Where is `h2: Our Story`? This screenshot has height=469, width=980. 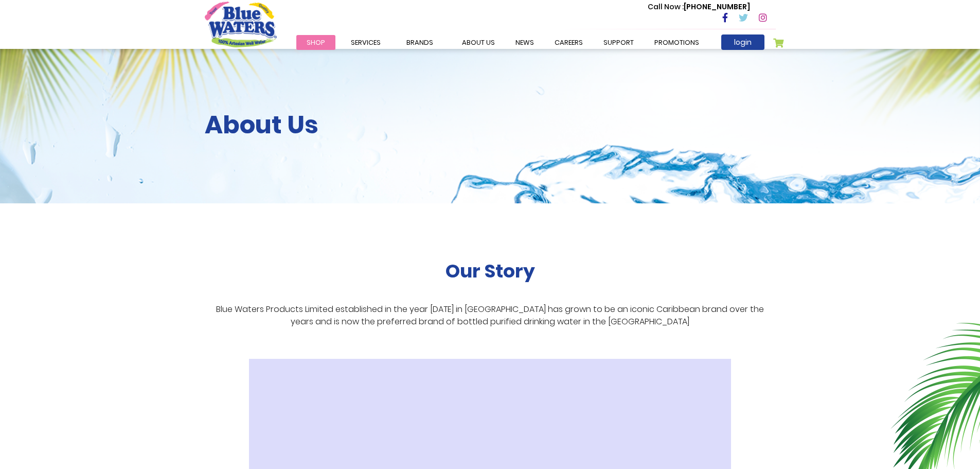 h2: Our Story is located at coordinates (491, 271).